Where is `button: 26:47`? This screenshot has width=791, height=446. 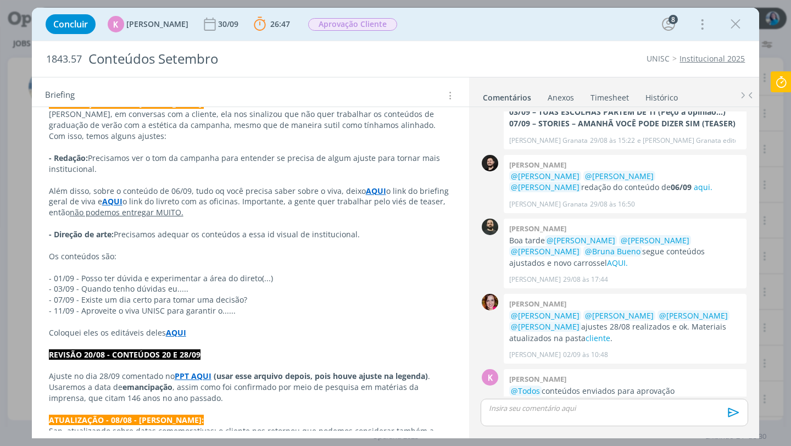 button: 26:47 is located at coordinates (272, 24).